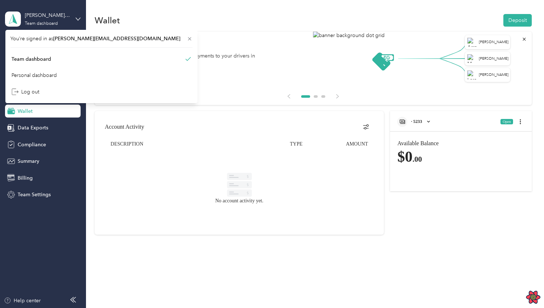  What do you see at coordinates (34, 75) in the screenshot?
I see `div: Personal dashboard` at bounding box center [34, 75].